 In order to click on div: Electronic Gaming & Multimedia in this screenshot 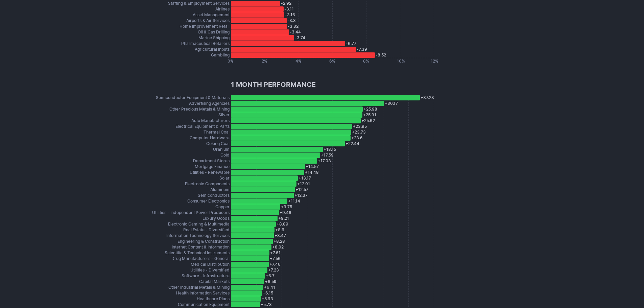, I will do `click(199, 224)`.